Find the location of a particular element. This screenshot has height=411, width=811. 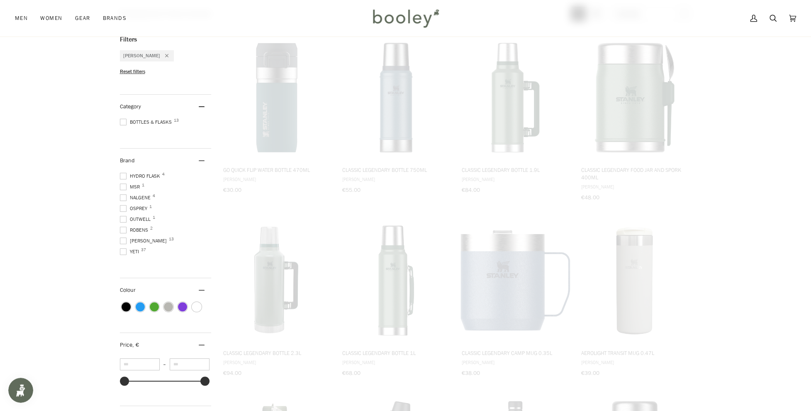

div: Remove filter: Stanley is located at coordinates (164, 56).